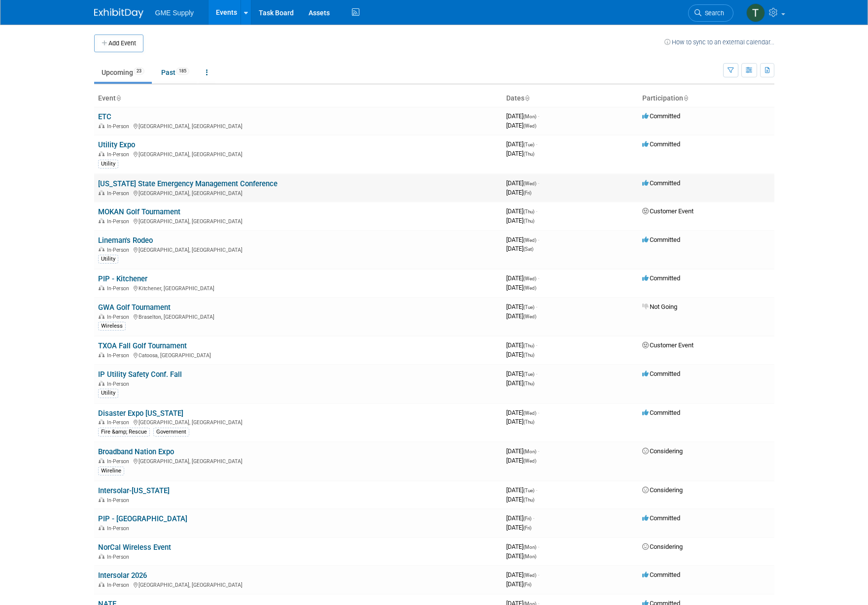 This screenshot has width=868, height=605. I want to click on a: TXOA Fall Golf Tournament, so click(142, 346).